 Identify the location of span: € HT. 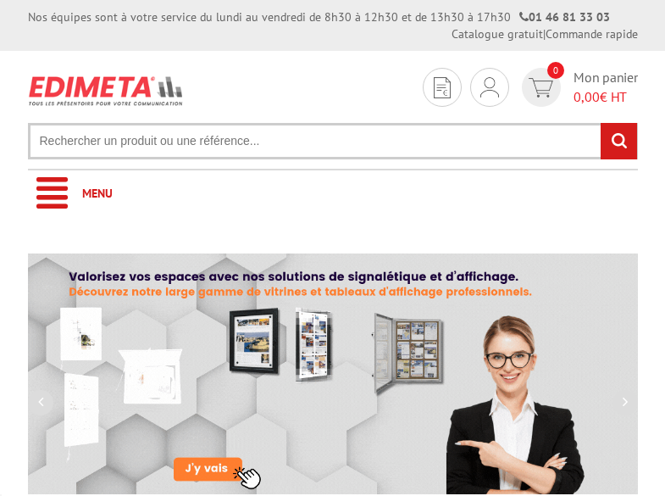
(606, 97).